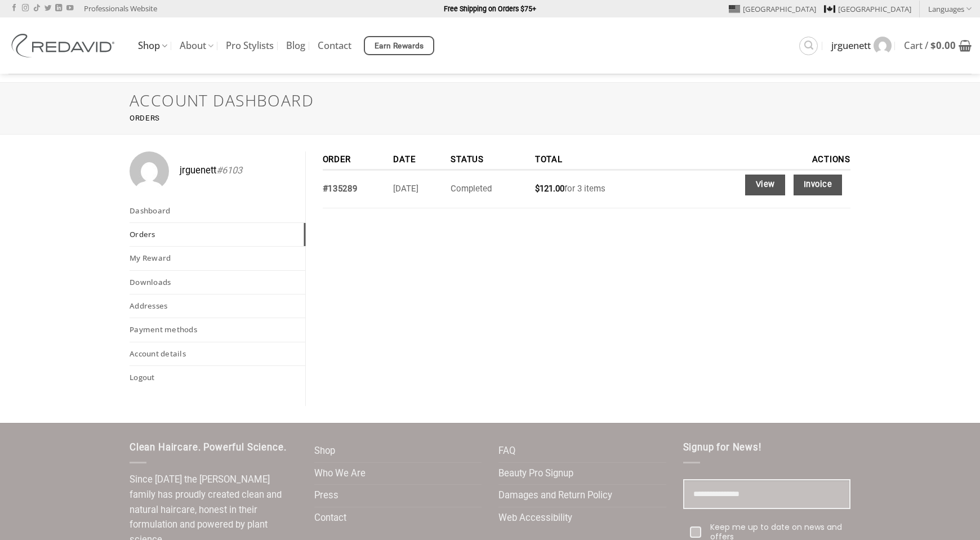 The height and width of the screenshot is (540, 980). Describe the element at coordinates (861, 45) in the screenshot. I see `a: jrguenett` at that location.